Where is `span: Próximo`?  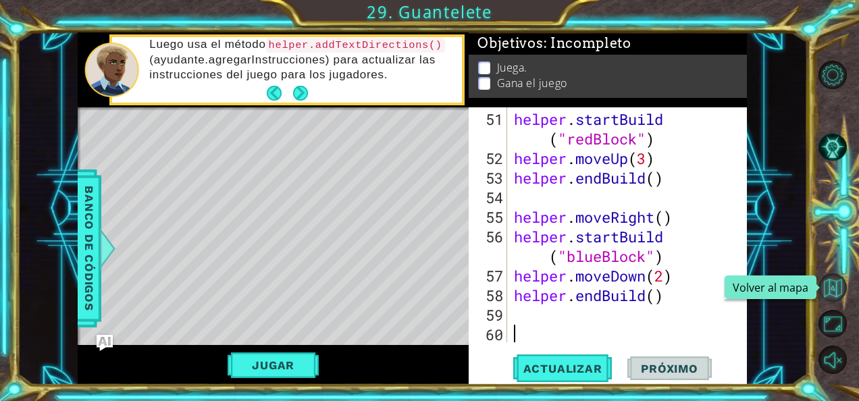 span: Próximo is located at coordinates (669, 369).